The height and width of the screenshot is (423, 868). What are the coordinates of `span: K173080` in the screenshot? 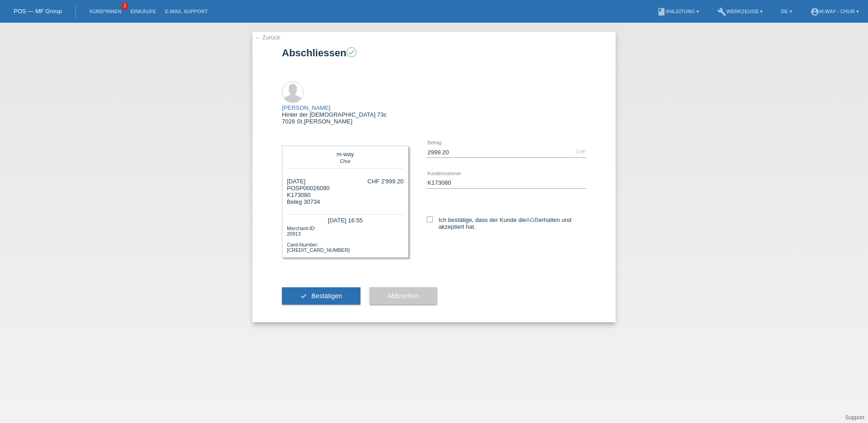 It's located at (299, 195).